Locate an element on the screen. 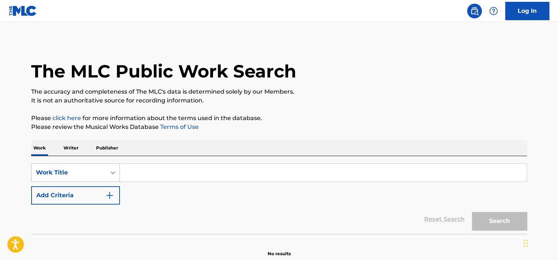 This screenshot has height=260, width=558. button: Add Criteria is located at coordinates (76, 195).